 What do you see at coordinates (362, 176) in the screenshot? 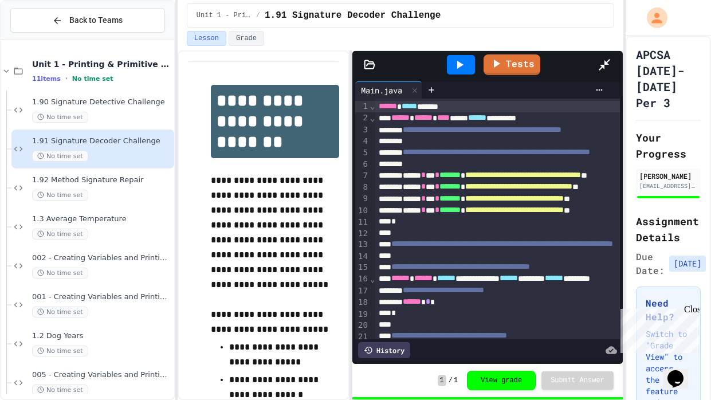
I see `div: 7` at bounding box center [362, 176].